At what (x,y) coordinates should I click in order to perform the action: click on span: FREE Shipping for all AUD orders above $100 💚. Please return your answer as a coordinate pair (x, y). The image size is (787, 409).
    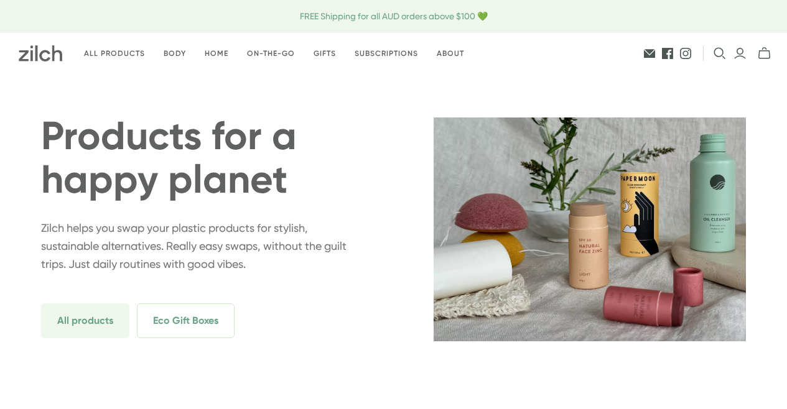
    Looking at the image, I should click on (393, 16).